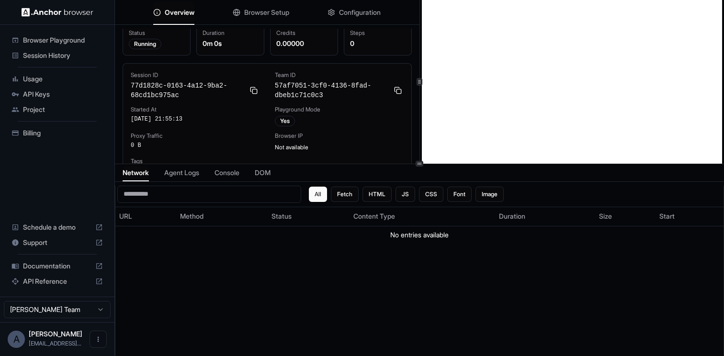 The height and width of the screenshot is (356, 724). What do you see at coordinates (195, 146) in the screenshot?
I see `div: 0 B` at bounding box center [195, 146].